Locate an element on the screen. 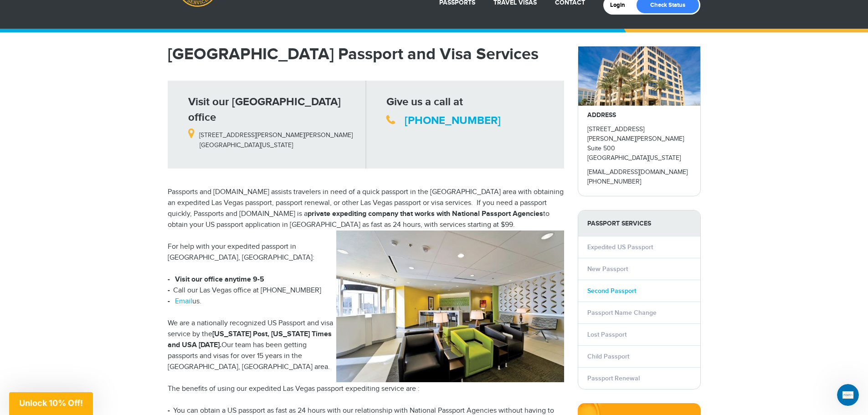 Image resolution: width=868 pixels, height=415 pixels. a: Expedited US Passport is located at coordinates (620, 247).